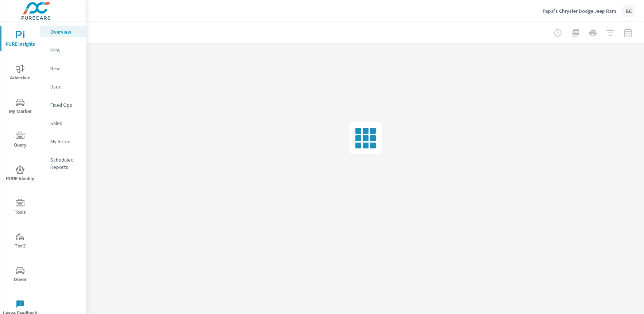  What do you see at coordinates (20, 73) in the screenshot?
I see `span: Advertise` at bounding box center [20, 73].